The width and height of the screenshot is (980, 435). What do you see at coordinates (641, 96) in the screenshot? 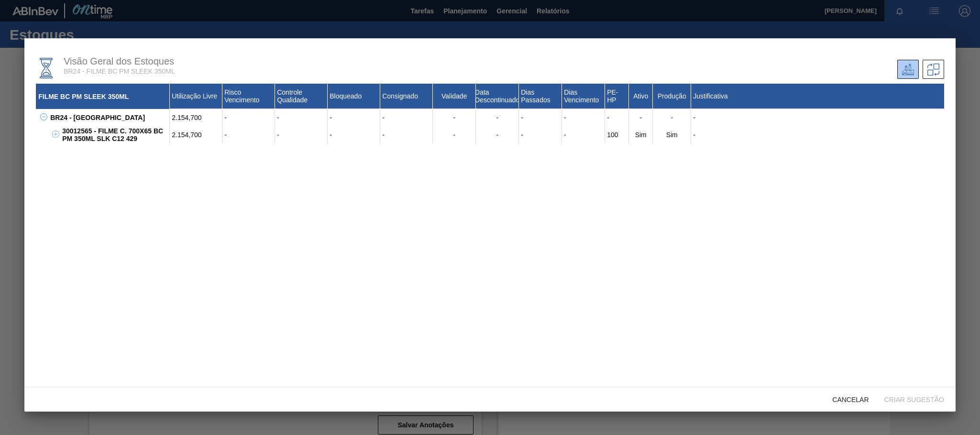
I see `div: Ativo` at bounding box center [641, 96].